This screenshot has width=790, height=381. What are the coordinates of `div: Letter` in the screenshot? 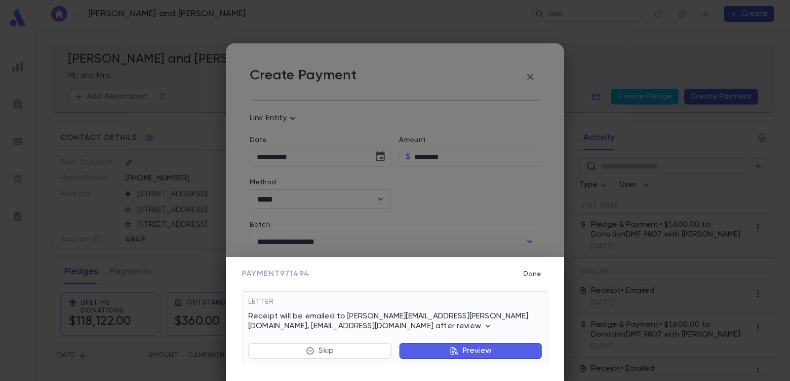 It's located at (395, 305).